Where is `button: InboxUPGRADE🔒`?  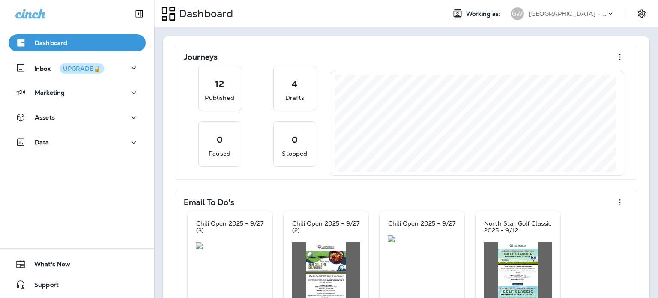
button: InboxUPGRADE🔒 is located at coordinates (77, 68).